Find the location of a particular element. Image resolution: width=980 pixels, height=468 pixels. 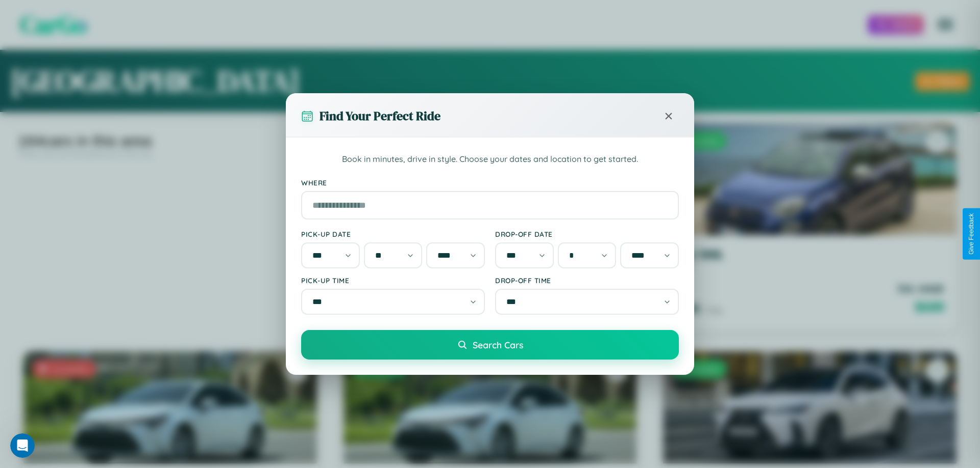

p: Book in minutes, drive in style. Choose your dates and location to get started. is located at coordinates (490, 160).